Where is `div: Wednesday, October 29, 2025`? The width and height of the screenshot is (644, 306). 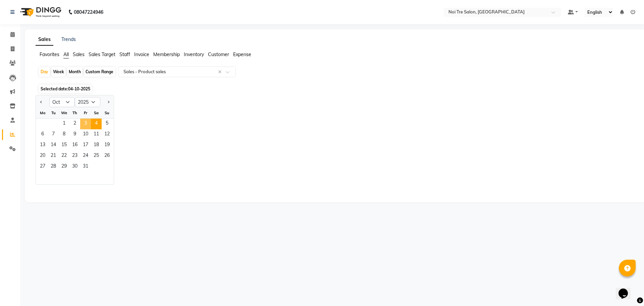
div: Wednesday, October 29, 2025 is located at coordinates (64, 167).